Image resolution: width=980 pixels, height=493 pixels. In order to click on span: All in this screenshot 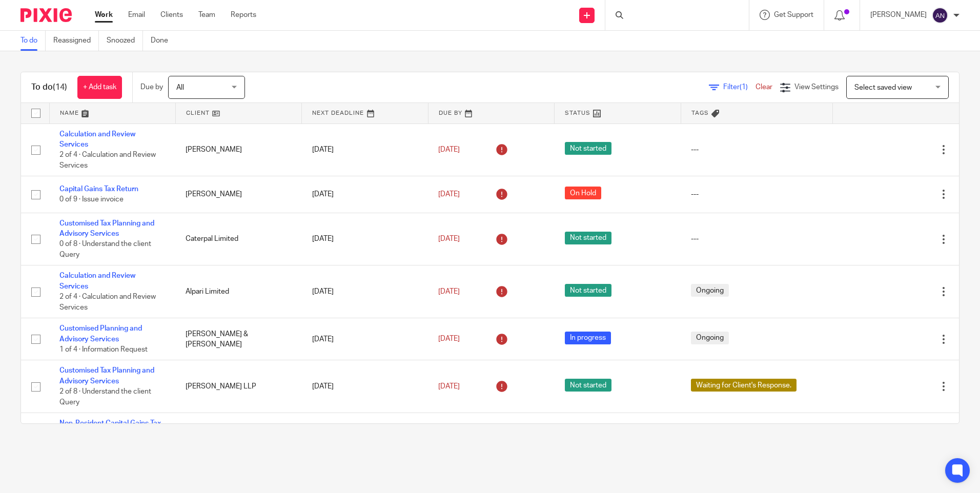, I will do `click(180, 88)`.